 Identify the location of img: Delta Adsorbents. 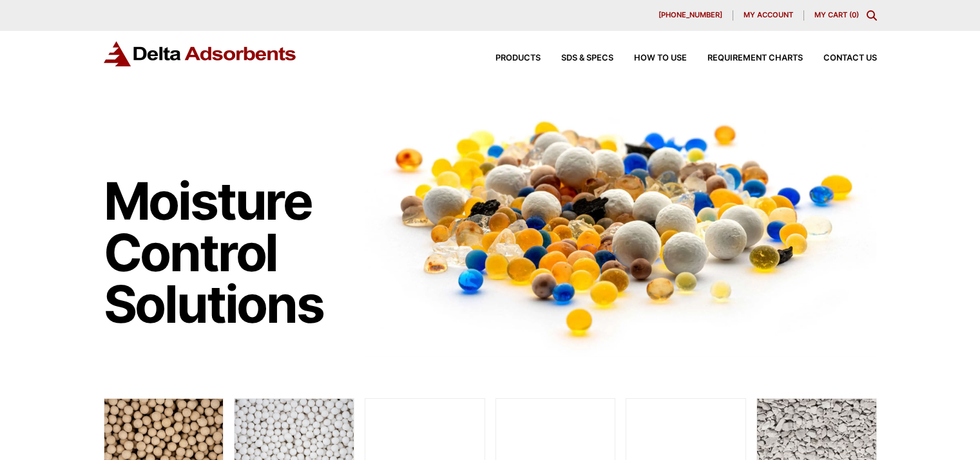
(200, 53).